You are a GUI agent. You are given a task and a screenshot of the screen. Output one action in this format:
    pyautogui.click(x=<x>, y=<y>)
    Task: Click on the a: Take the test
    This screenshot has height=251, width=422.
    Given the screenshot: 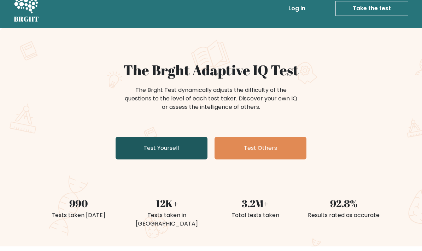 What is the action you would take?
    pyautogui.click(x=372, y=9)
    